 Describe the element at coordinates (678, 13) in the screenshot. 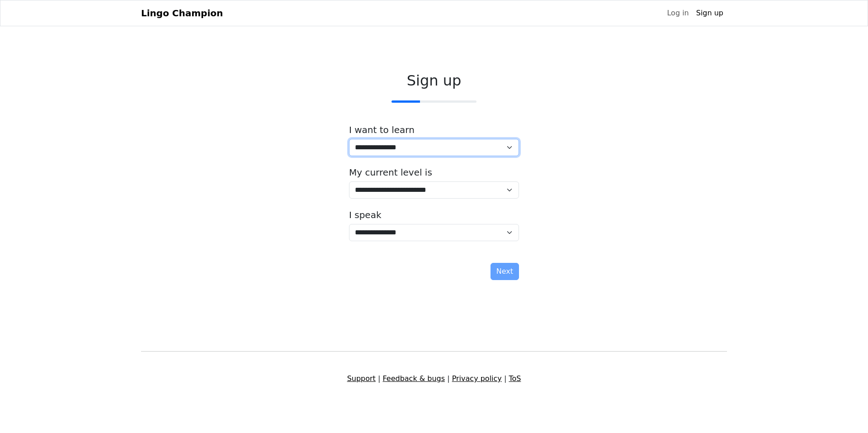

I see `a: Log in` at that location.